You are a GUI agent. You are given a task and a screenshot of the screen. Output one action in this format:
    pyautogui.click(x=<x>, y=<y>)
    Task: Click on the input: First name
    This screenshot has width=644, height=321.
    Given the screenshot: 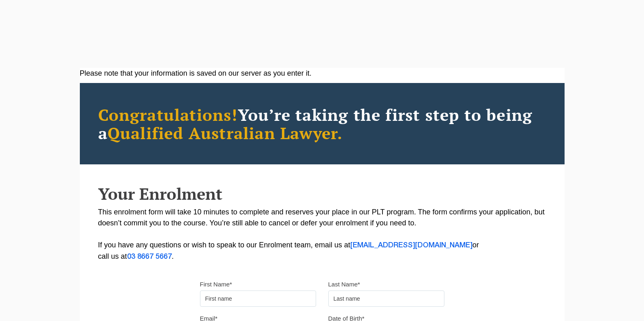 What is the action you would take?
    pyautogui.click(x=258, y=299)
    